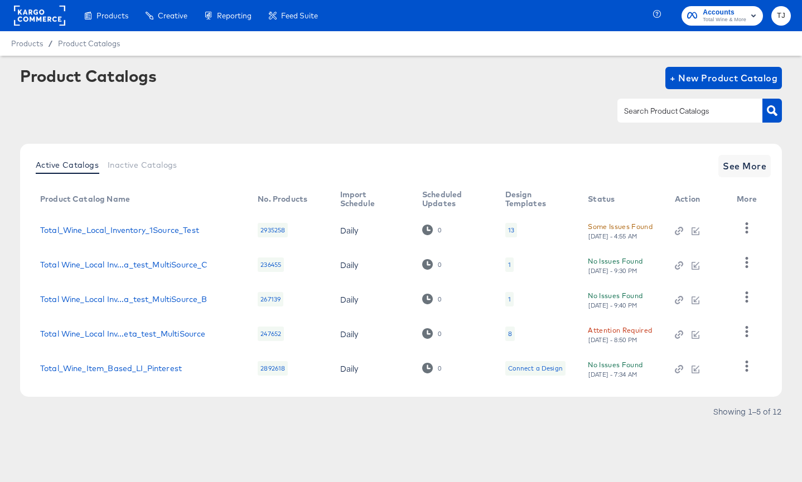 This screenshot has height=482, width=802. Describe the element at coordinates (123, 299) in the screenshot. I see `a: Total Wine_Local Inv...a_test_MultiSource_B` at that location.